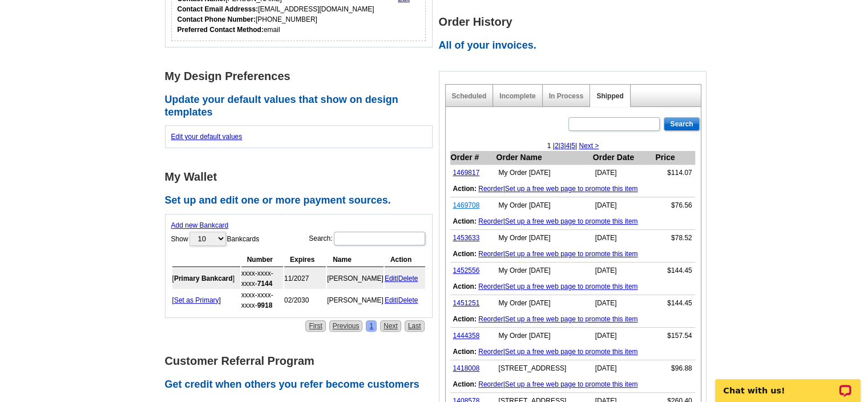 This screenshot has height=402, width=868. I want to click on a: Edit your default values, so click(206, 137).